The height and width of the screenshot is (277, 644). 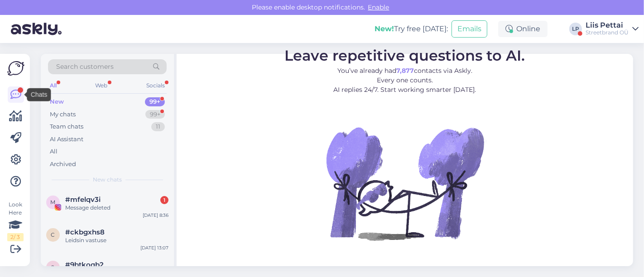 What do you see at coordinates (85, 67) in the screenshot?
I see `span: Search customers` at bounding box center [85, 67].